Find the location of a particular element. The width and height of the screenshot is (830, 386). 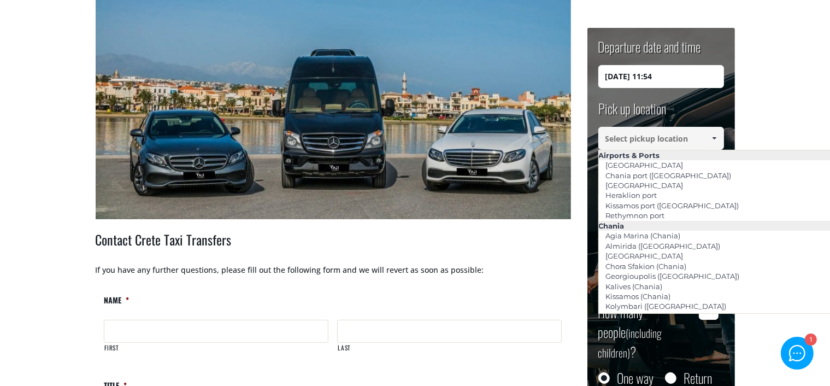

label: Name is located at coordinates (116, 304).